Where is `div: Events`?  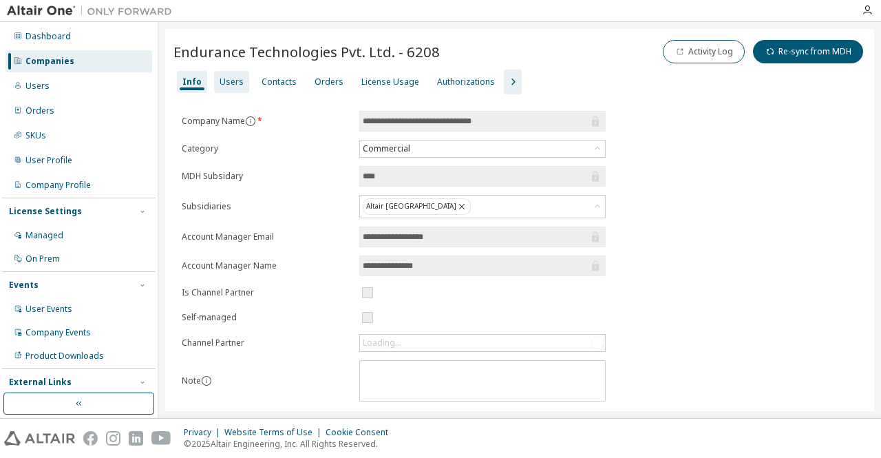 div: Events is located at coordinates (23, 285).